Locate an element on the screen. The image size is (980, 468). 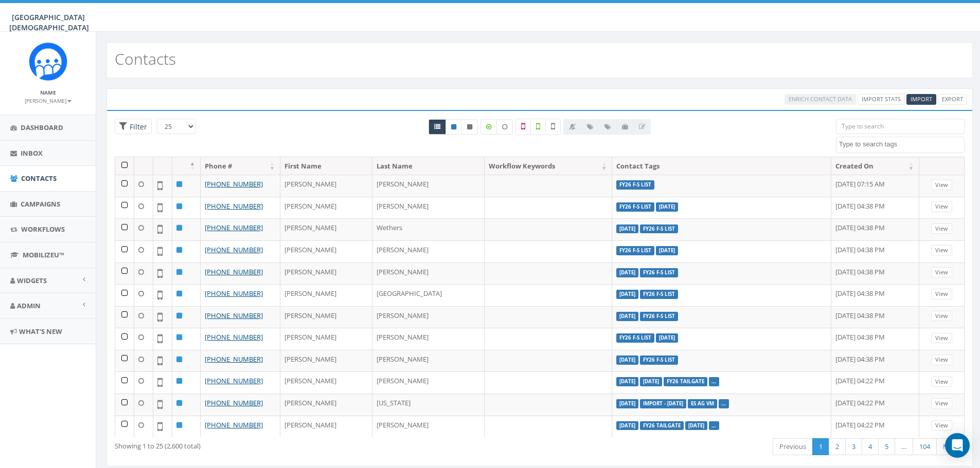
span: Workflows is located at coordinates (42, 229).